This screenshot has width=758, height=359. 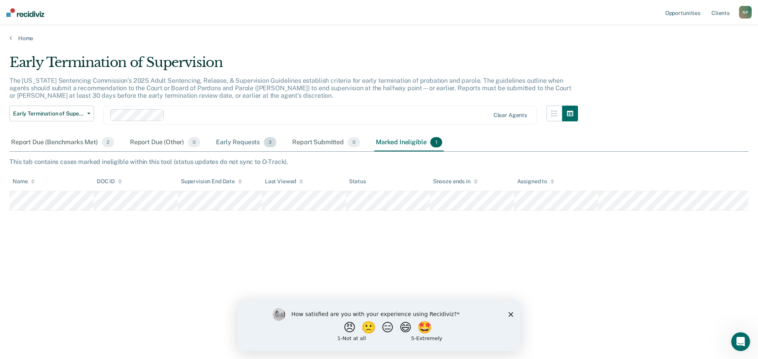 I want to click on div: Report Submitted0, so click(x=326, y=143).